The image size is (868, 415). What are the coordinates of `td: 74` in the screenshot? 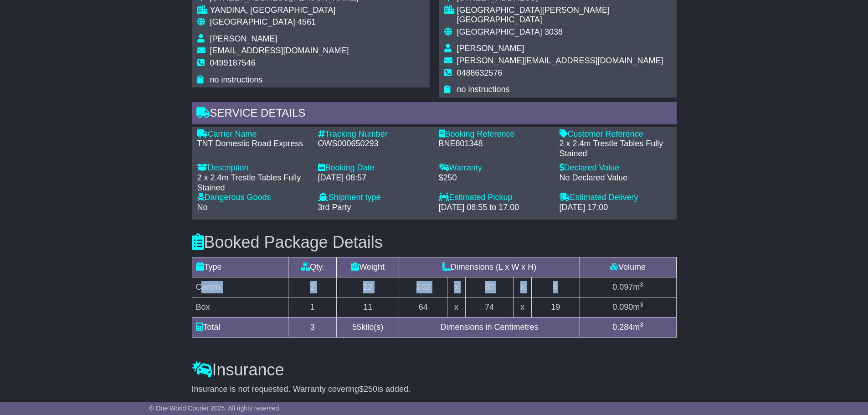 It's located at (490, 307).